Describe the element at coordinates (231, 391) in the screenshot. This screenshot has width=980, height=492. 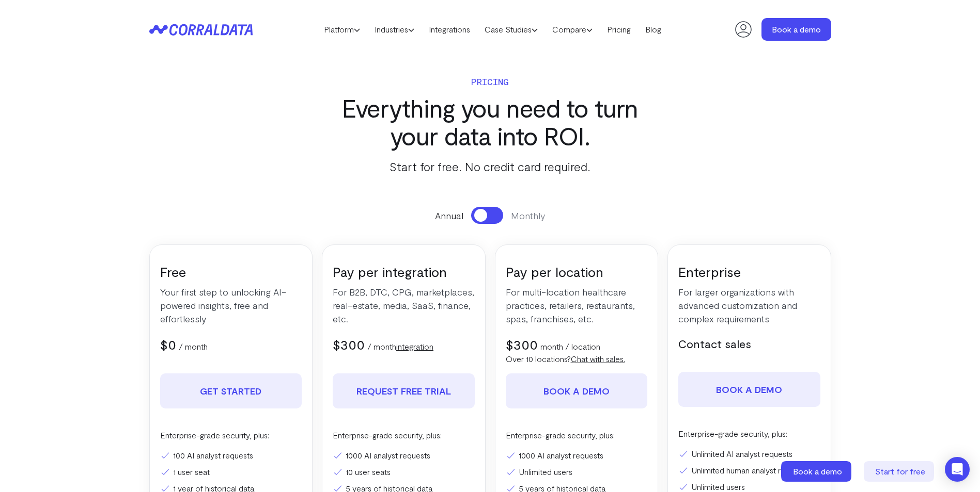
I see `a: Get Started` at that location.